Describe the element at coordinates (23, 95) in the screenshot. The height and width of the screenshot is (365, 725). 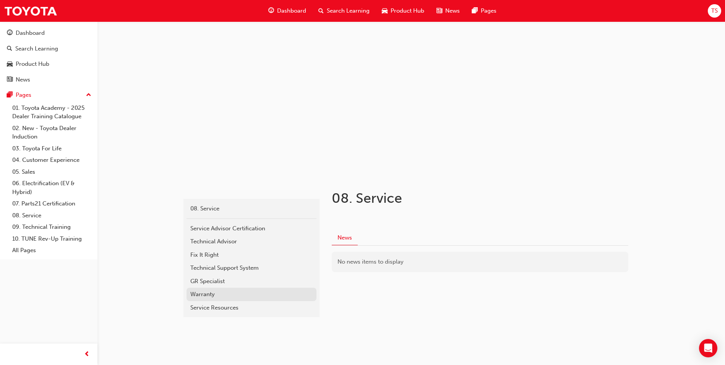
I see `div: Pages` at that location.